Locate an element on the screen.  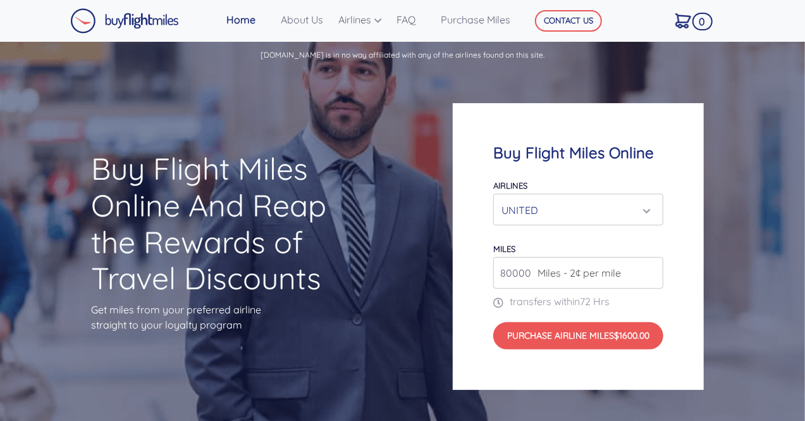
a: Purchase Miles is located at coordinates (476, 20).